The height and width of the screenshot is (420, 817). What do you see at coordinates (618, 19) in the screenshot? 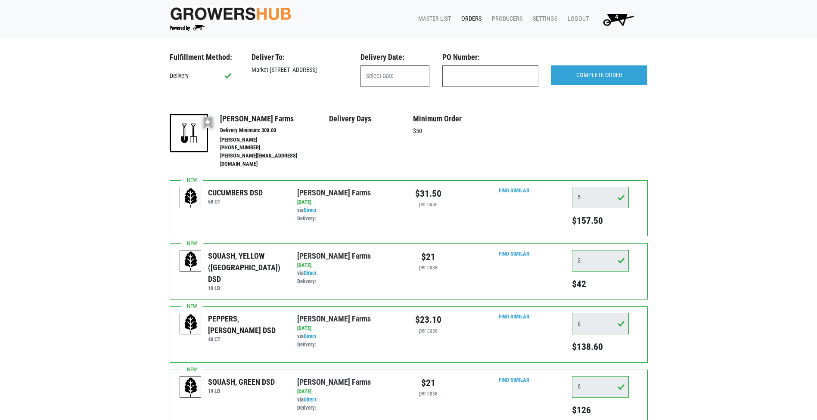
I see `img: Cart` at bounding box center [618, 19].